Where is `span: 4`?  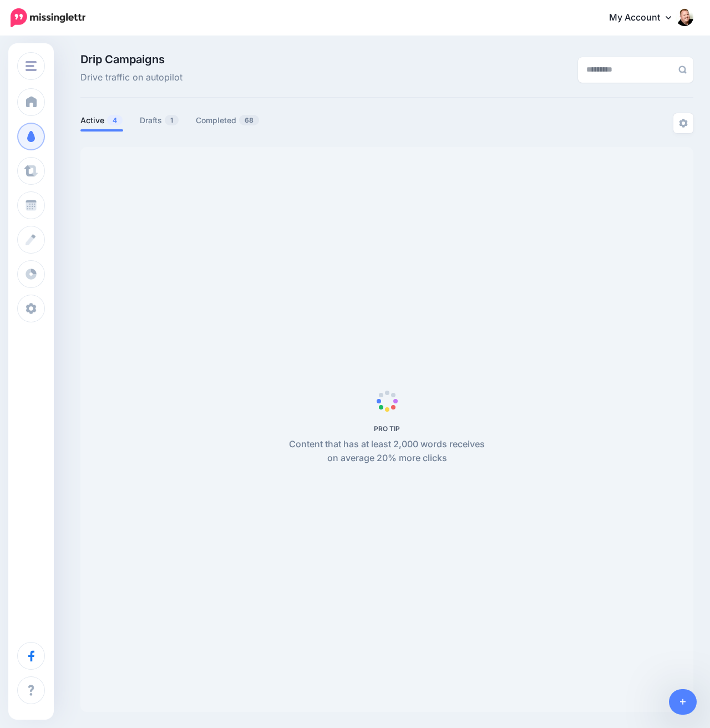 span: 4 is located at coordinates (115, 119).